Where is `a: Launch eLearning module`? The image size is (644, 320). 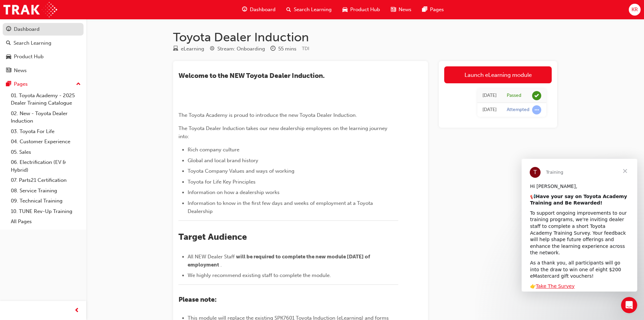 a: Launch eLearning module is located at coordinates (498, 75).